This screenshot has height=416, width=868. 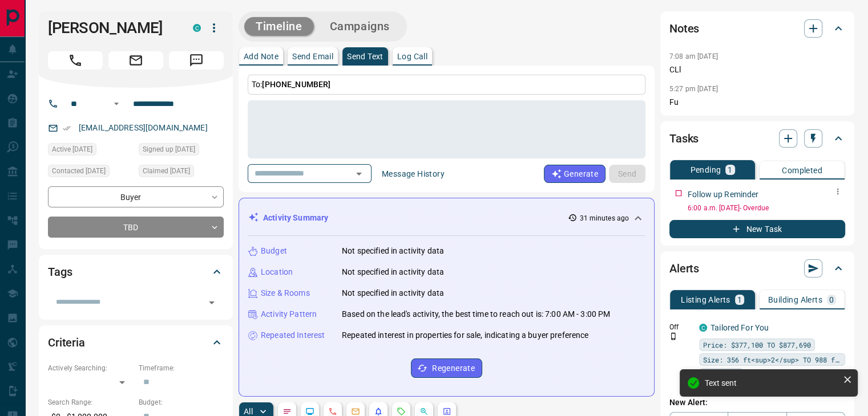 I want to click on button: Timeline, so click(x=279, y=26).